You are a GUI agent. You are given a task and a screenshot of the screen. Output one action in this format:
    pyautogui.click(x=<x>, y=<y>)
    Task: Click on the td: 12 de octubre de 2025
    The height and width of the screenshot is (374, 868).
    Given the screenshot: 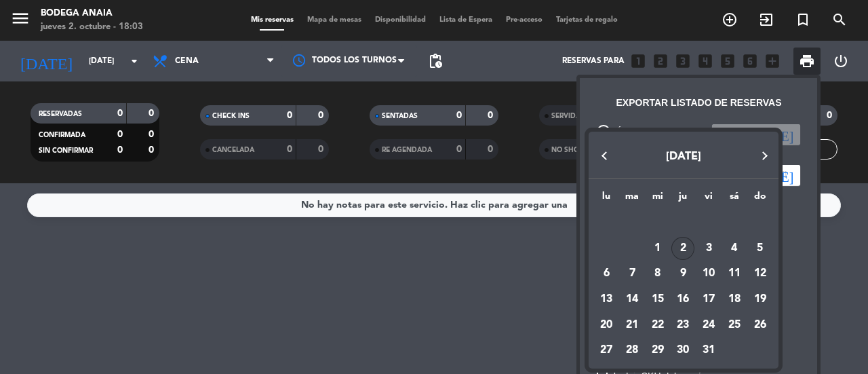 What is the action you would take?
    pyautogui.click(x=761, y=274)
    